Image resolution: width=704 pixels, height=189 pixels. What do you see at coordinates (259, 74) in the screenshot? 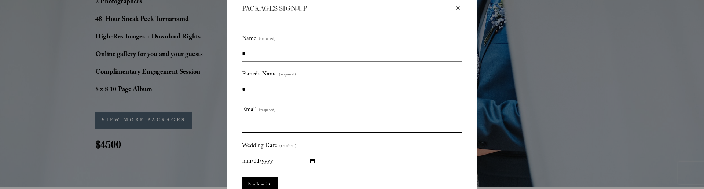
I see `span: Fiancé's Name` at bounding box center [259, 74].